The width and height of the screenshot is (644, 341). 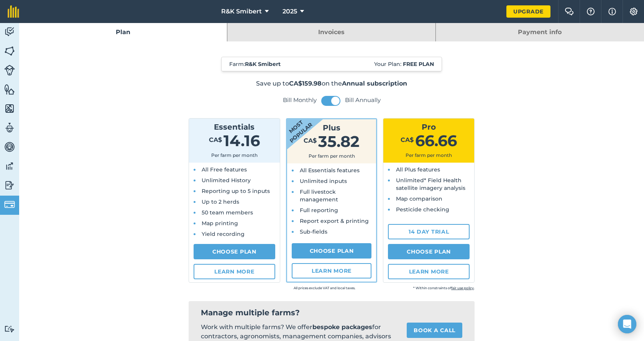 I want to click on a: Invoices, so click(x=332, y=33).